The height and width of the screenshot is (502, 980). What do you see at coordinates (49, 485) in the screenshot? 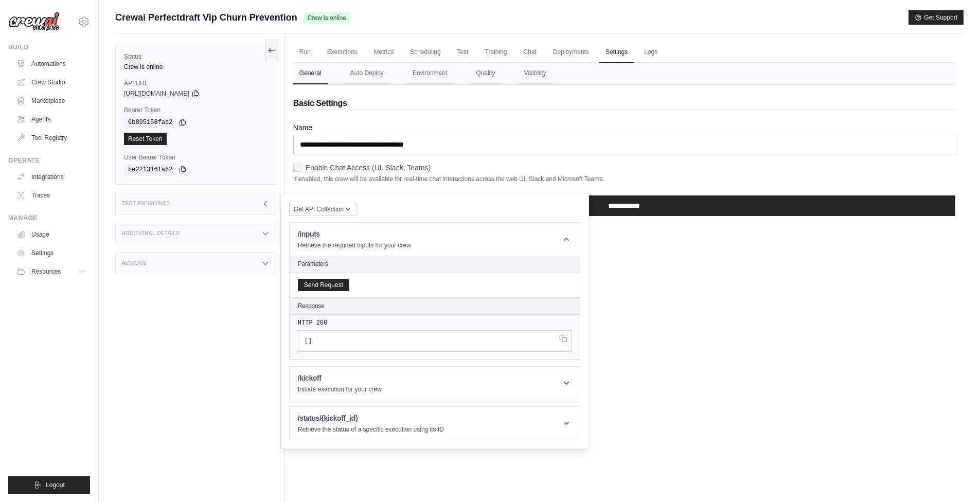
I see `button: Logout` at bounding box center [49, 485].